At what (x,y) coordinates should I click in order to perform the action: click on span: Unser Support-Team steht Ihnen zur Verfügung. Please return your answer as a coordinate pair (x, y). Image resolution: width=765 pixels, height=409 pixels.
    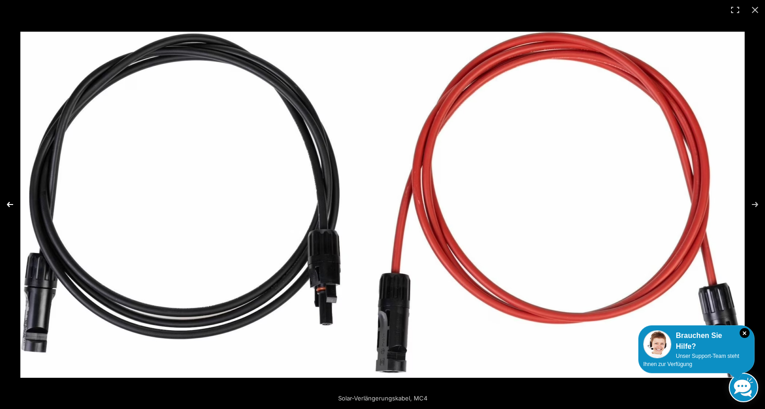
    Looking at the image, I should click on (691, 360).